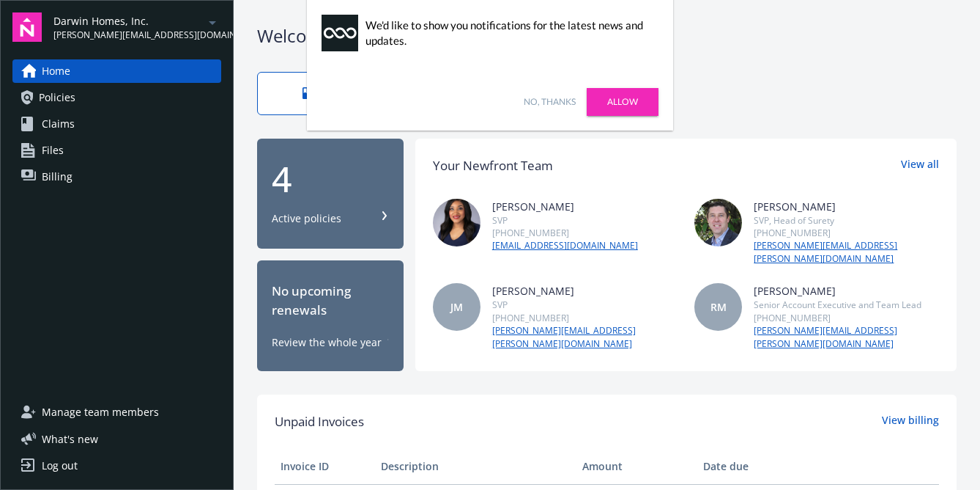 The height and width of the screenshot is (490, 980). Describe the element at coordinates (331, 315) in the screenshot. I see `button: No upcomingrenewalsReview the whole year` at that location.